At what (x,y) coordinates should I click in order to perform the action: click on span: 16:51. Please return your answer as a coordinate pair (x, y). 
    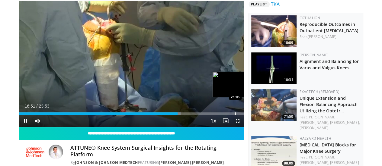
    Looking at the image, I should click on (30, 106).